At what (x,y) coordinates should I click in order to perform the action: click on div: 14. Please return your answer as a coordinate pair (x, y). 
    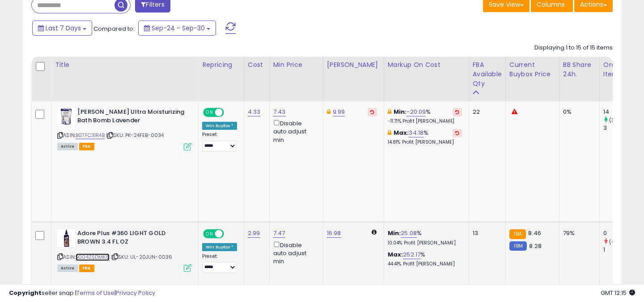
    Looking at the image, I should click on (621, 112).